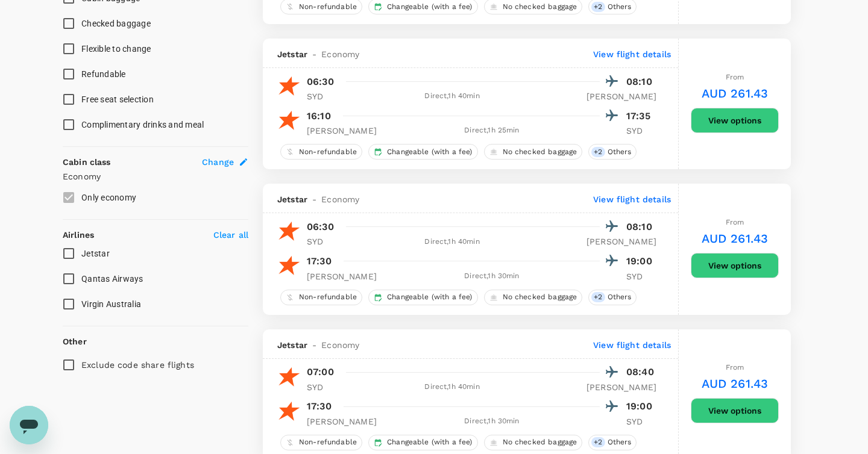 This screenshot has width=868, height=454. What do you see at coordinates (115, 23) in the screenshot?
I see `span: Checked baggage` at bounding box center [115, 23].